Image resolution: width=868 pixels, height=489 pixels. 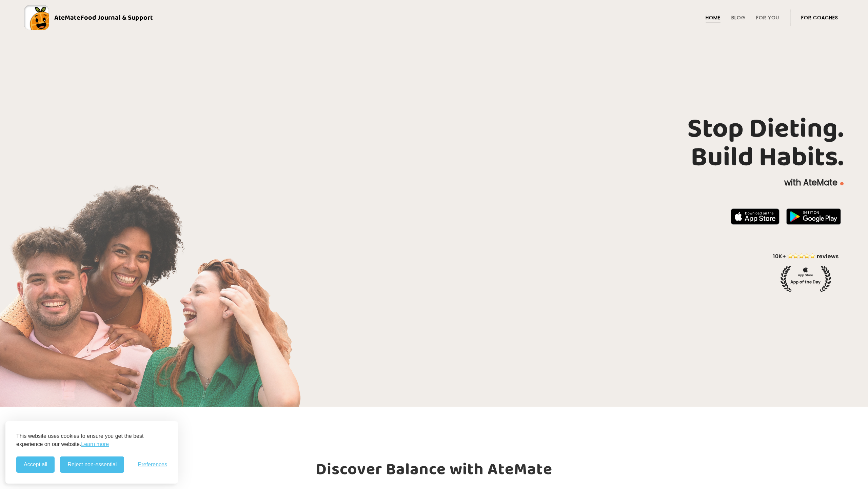 I want to click on span: Food Journal & Support, so click(x=116, y=17).